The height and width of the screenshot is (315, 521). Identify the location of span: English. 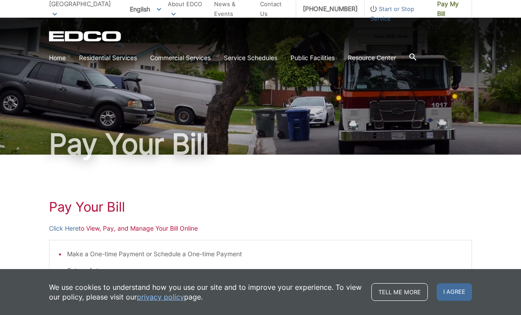
(145, 9).